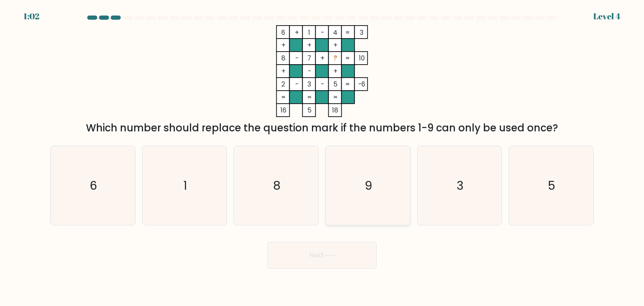  Describe the element at coordinates (368, 186) in the screenshot. I see `text: 9` at that location.